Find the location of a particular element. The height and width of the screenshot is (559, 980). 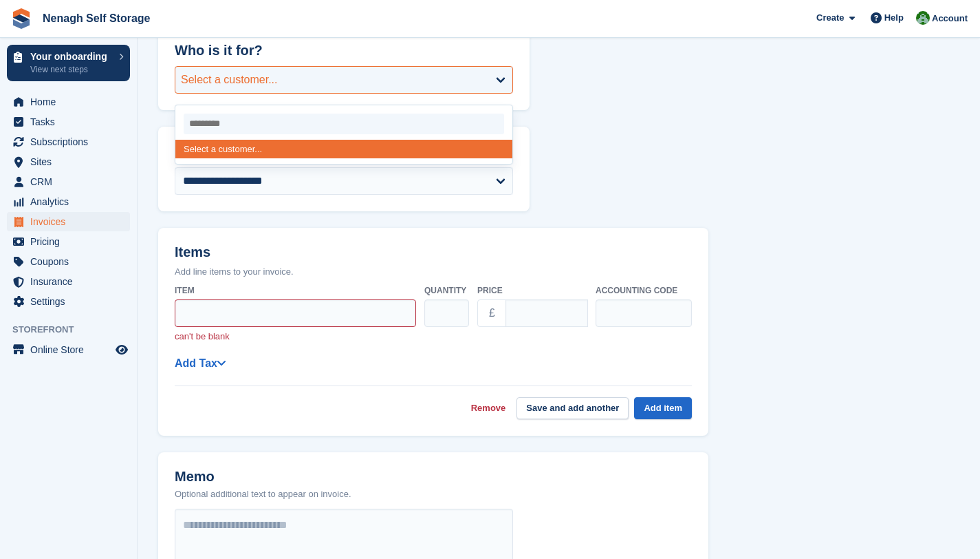

label: Item is located at coordinates (295, 290).